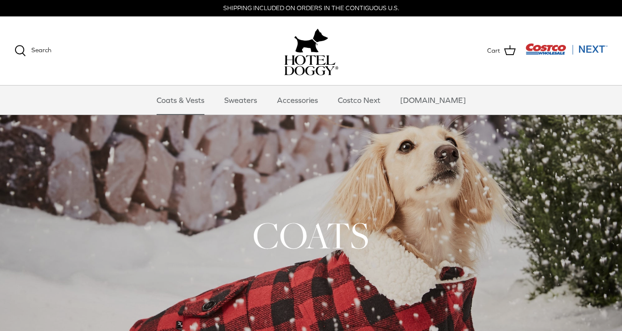 Image resolution: width=622 pixels, height=331 pixels. Describe the element at coordinates (180, 100) in the screenshot. I see `a: Coats & Vests` at that location.